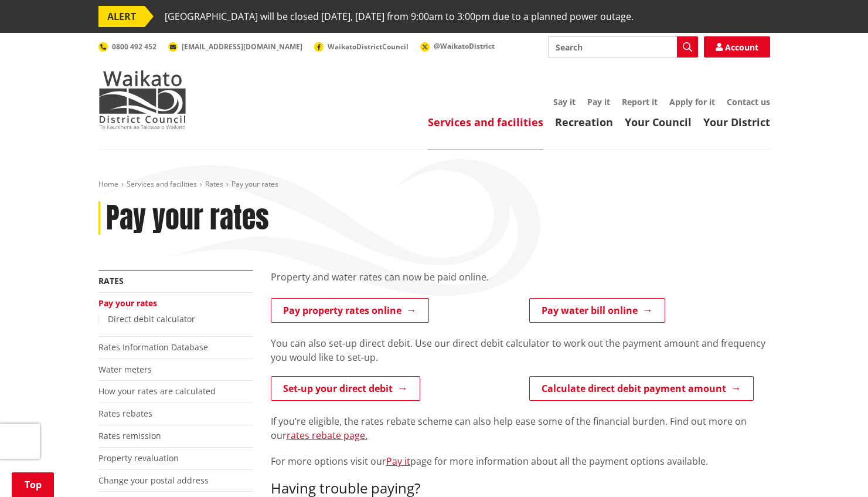  What do you see at coordinates (457, 46) in the screenshot?
I see `a: @WaikatoDistrict` at bounding box center [457, 46].